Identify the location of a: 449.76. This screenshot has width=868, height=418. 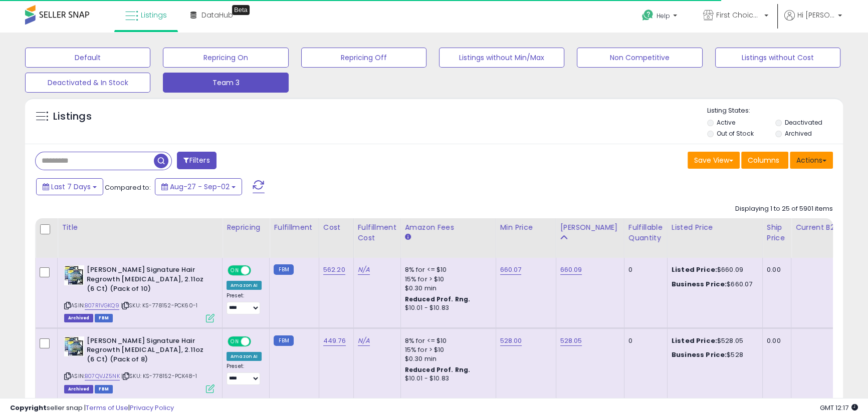
(334, 341).